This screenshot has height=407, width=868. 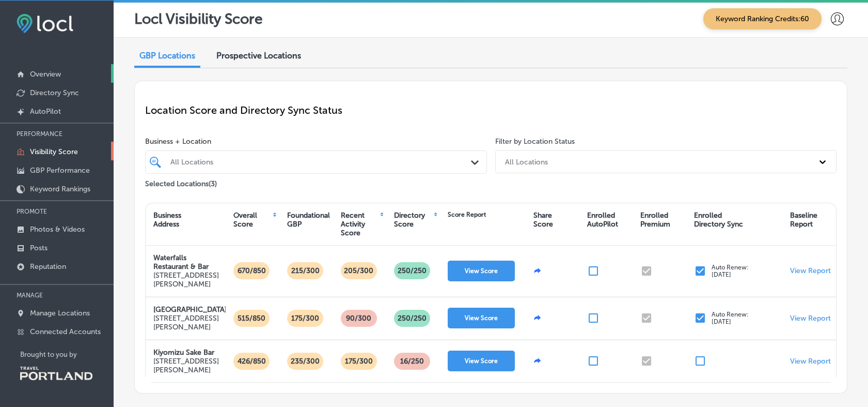 I want to click on p: 16 /250, so click(x=412, y=361).